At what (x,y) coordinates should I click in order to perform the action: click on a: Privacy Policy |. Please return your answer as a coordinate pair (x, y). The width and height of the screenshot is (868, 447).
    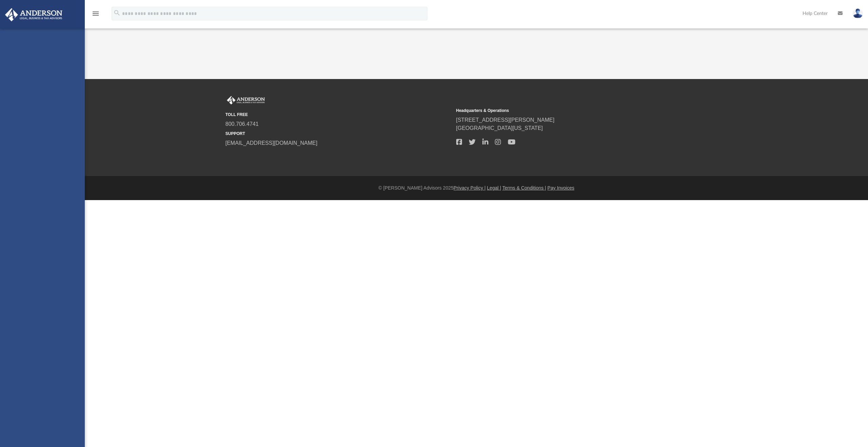
    Looking at the image, I should click on (469, 188).